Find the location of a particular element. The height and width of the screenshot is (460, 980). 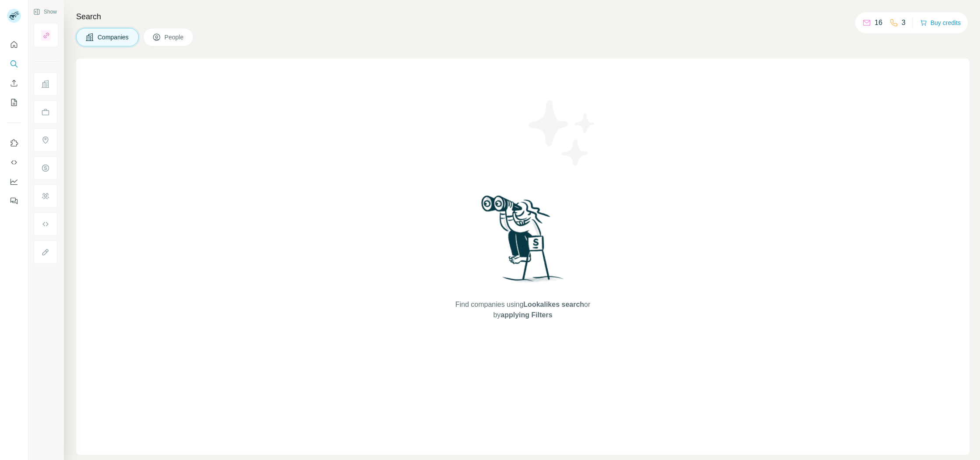

h4: Search is located at coordinates (522, 16).